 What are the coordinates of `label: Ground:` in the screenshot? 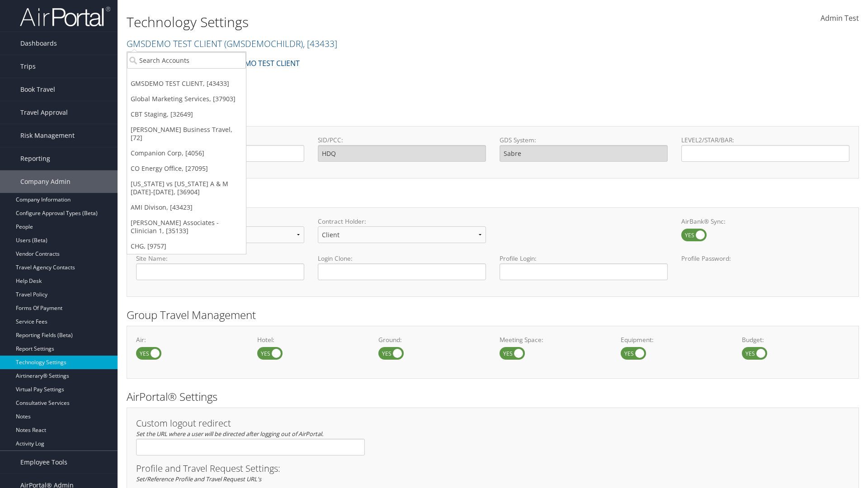 It's located at (432, 339).